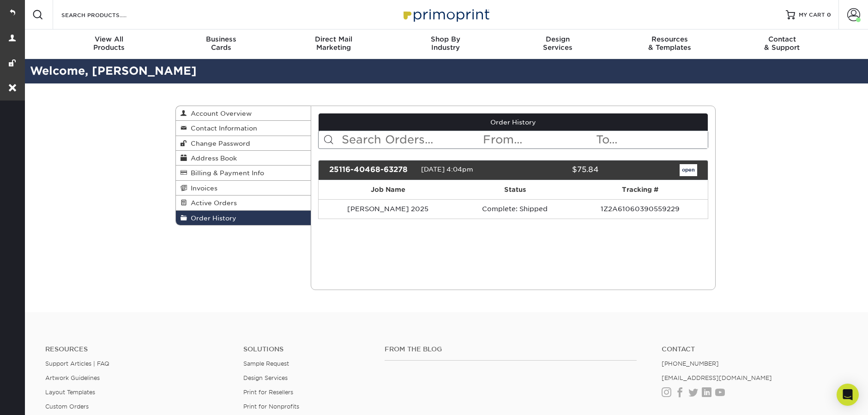 The image size is (868, 415). Describe the element at coordinates (753, 349) in the screenshot. I see `h4: Contact` at that location.